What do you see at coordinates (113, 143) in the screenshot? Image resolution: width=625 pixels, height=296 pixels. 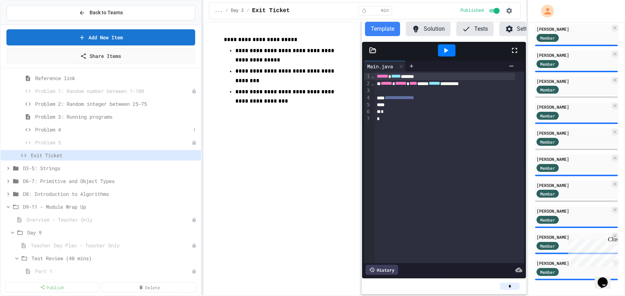 I see `span: Problem 5` at bounding box center [113, 143].